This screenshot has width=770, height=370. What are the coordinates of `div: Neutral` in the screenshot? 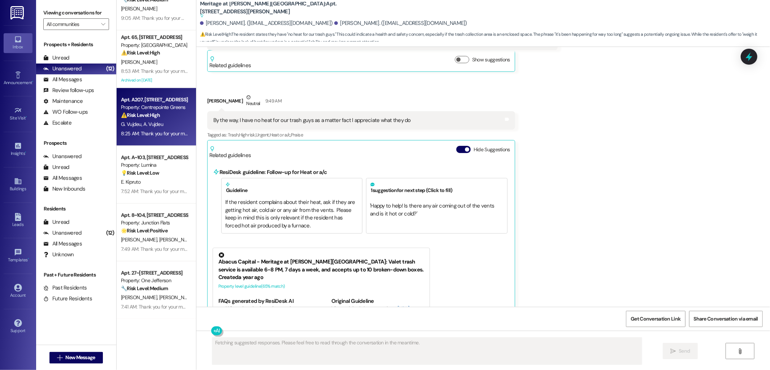 It's located at (253, 101).